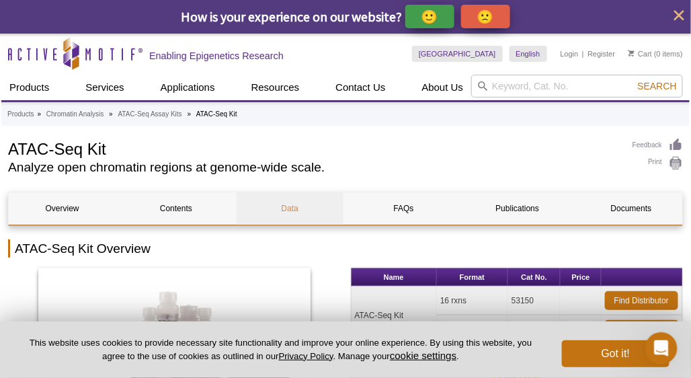 The image size is (691, 378). What do you see at coordinates (535, 330) in the screenshot?
I see `td: 53156` at bounding box center [535, 330].